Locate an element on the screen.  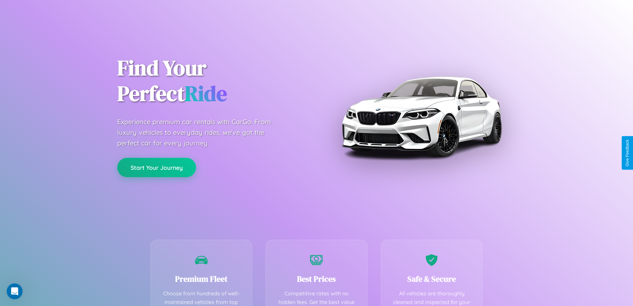
div: Give Feedback is located at coordinates (628, 153).